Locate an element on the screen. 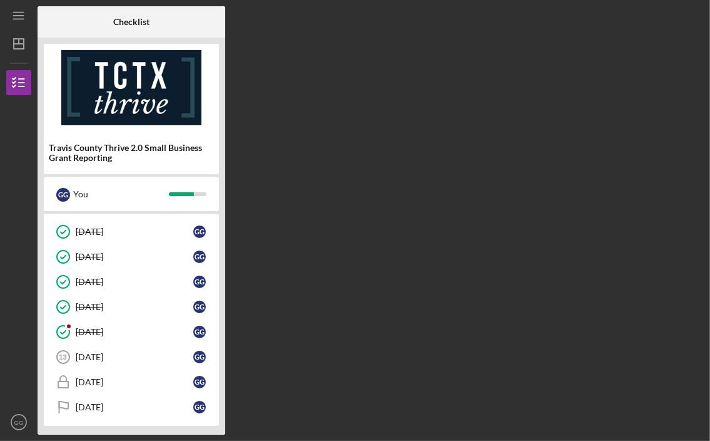 The width and height of the screenshot is (710, 441). img: Product logo is located at coordinates (131, 88).